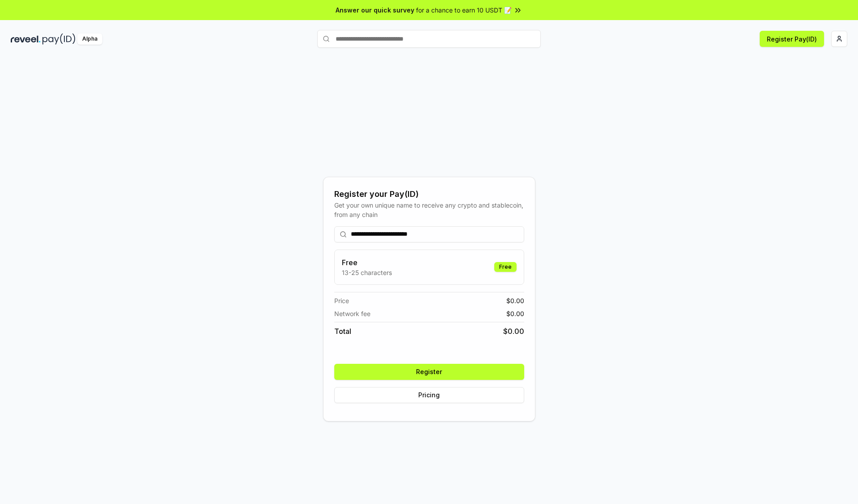 The height and width of the screenshot is (504, 858). Describe the element at coordinates (352, 314) in the screenshot. I see `span: Network fee` at that location.